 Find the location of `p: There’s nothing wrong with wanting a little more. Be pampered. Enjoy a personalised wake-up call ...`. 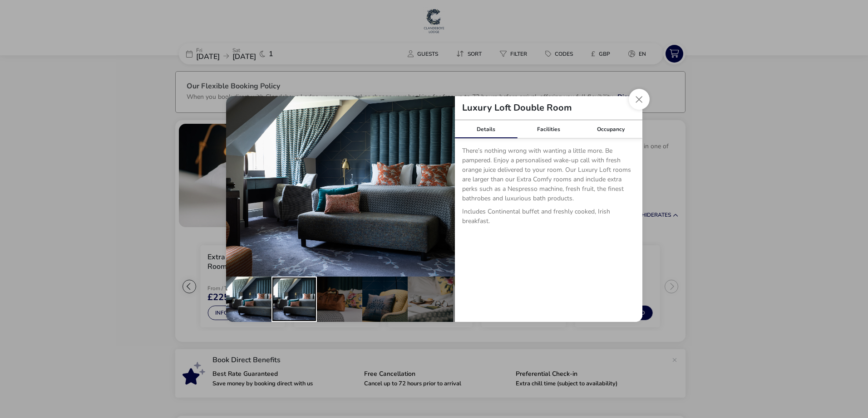

p: There’s nothing wrong with wanting a little more. Be pampered. Enjoy a personalised wake-up call ... is located at coordinates (548, 176).